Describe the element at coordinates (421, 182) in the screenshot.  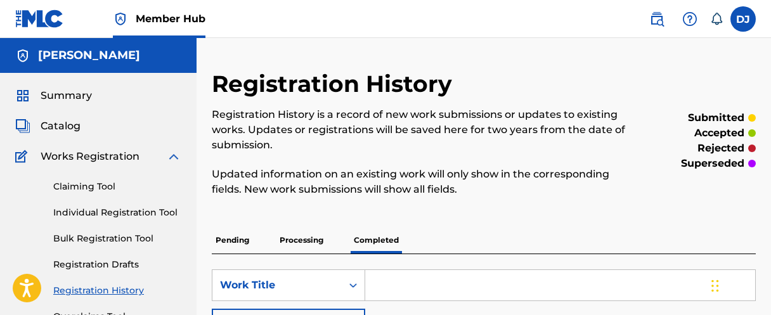
I see `p: Updated information on an existing work will only show in the corresponding fields. New work subm...` at that location.